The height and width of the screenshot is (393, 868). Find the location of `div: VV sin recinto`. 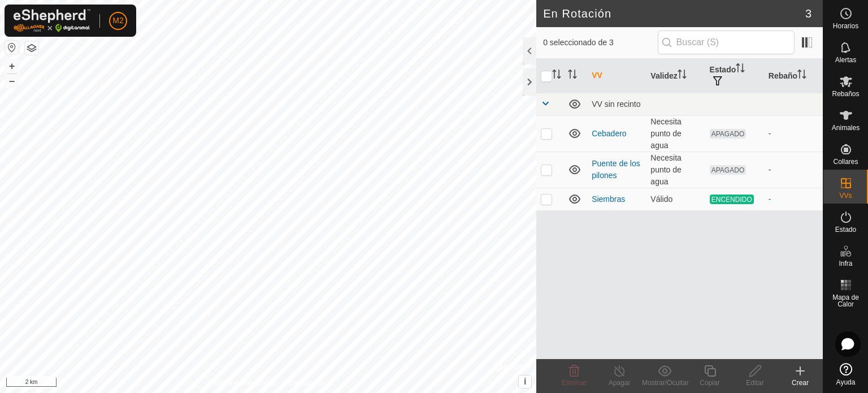

div: VV sin recinto is located at coordinates (704, 104).